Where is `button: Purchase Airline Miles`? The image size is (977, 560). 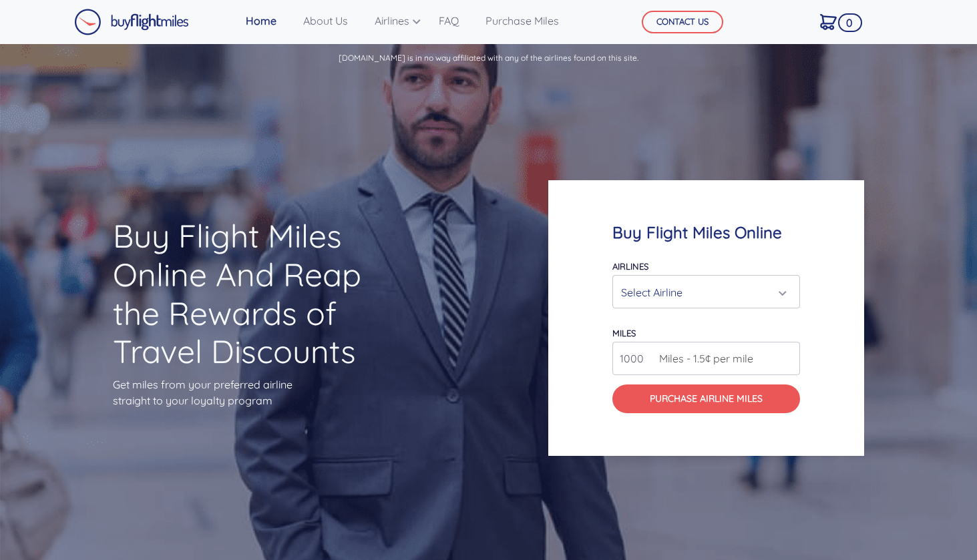
button: Purchase Airline Miles is located at coordinates (706, 398).